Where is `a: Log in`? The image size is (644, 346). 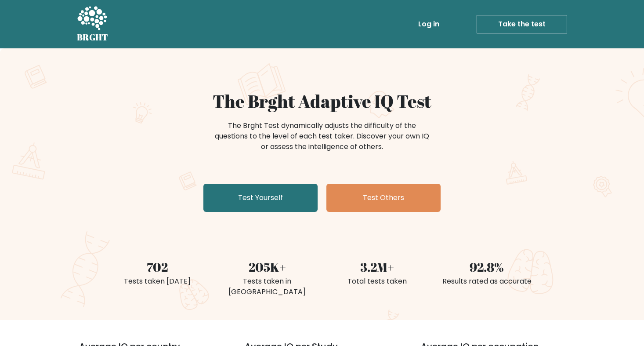
a: Log in is located at coordinates (429, 24).